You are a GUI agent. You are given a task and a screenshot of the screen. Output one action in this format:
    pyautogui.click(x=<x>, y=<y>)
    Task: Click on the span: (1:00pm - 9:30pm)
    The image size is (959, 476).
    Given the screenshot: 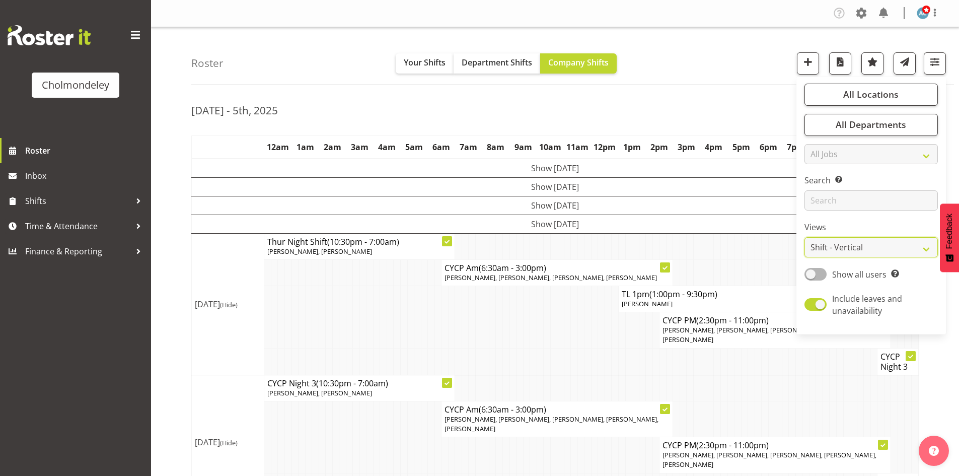 What is the action you would take?
    pyautogui.click(x=683, y=294)
    